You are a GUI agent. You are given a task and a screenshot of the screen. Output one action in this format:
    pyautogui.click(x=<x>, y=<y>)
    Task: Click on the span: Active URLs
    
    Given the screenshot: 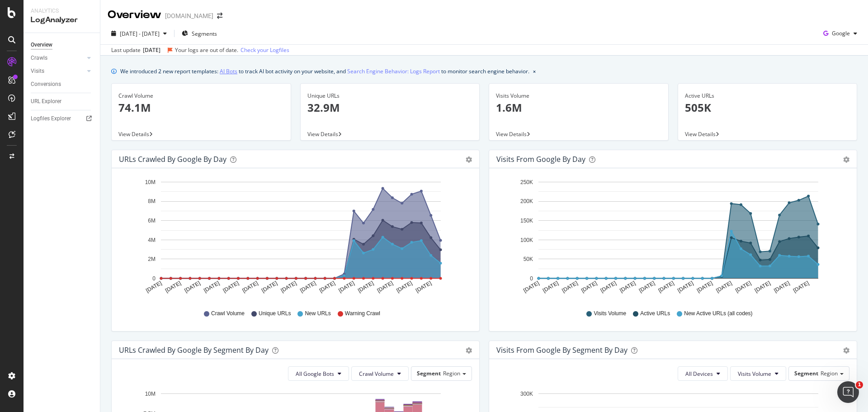 What is the action you would take?
    pyautogui.click(x=655, y=314)
    